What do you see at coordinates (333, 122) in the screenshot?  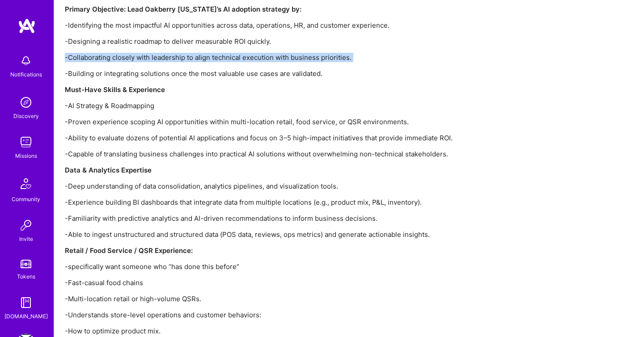 I see `p: -Proven experience scoping AI opportunities within multi-location retail, food service, or QSR en...` at bounding box center [333, 122].